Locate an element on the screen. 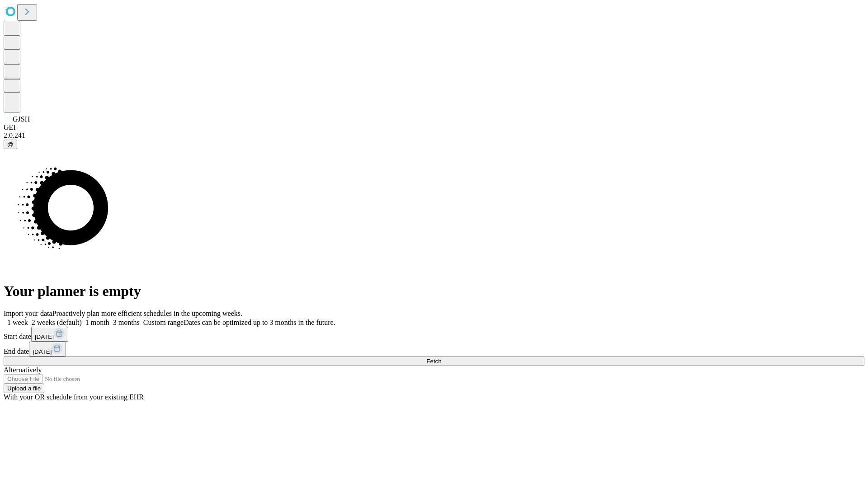 The image size is (868, 488). div: GEI is located at coordinates (434, 127).